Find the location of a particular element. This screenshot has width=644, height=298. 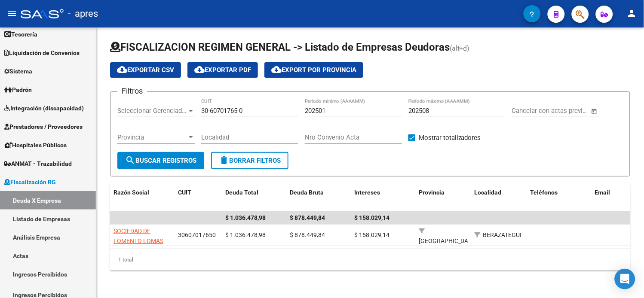

span: Mostrar totalizadores is located at coordinates (450, 138).